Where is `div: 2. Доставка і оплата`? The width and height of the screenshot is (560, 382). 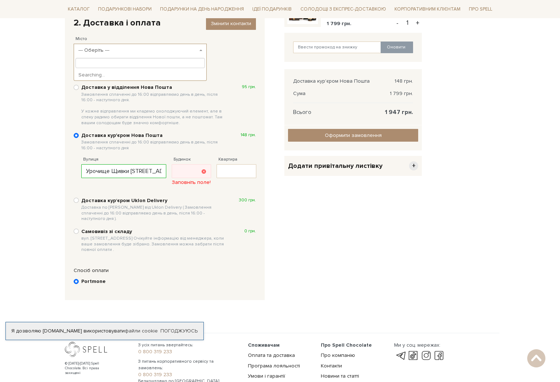
div: 2. Доставка і оплата is located at coordinates (165, 23).